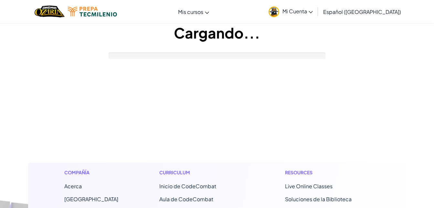  I want to click on a: Ozaria by CodeCombat logo, so click(49, 11).